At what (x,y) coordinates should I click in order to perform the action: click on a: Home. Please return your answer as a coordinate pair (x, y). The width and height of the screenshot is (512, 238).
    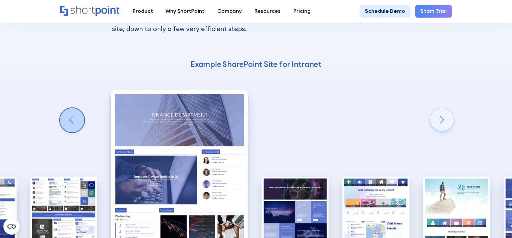
    Looking at the image, I should click on (90, 11).